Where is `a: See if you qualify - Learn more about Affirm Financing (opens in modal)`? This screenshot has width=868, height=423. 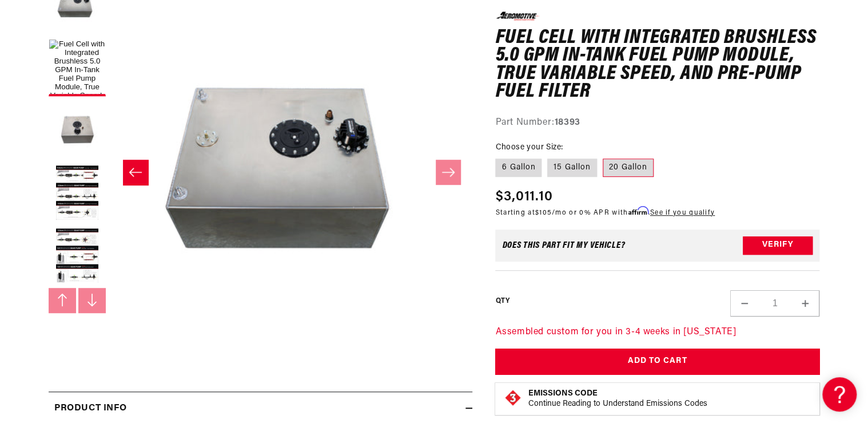
a: See if you qualify - Learn more about Affirm Financing (opens in modal) is located at coordinates (682, 212).